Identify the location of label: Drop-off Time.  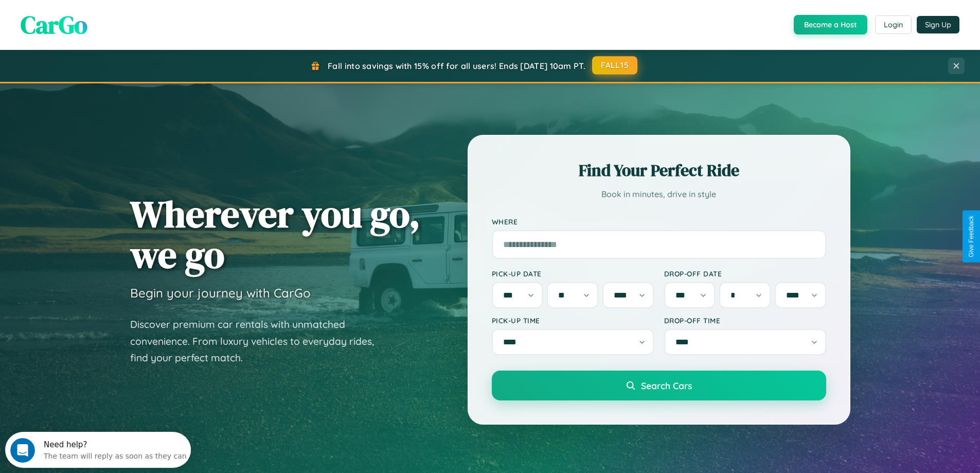
(745, 320).